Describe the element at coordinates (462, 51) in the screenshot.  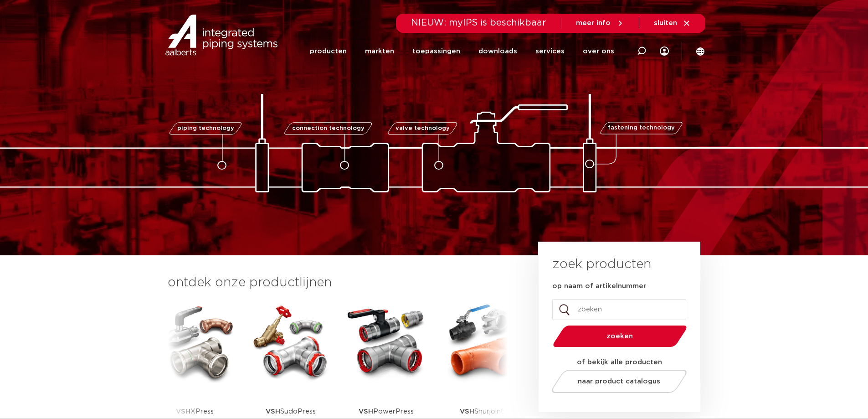
I see `nav: Menu` at that location.